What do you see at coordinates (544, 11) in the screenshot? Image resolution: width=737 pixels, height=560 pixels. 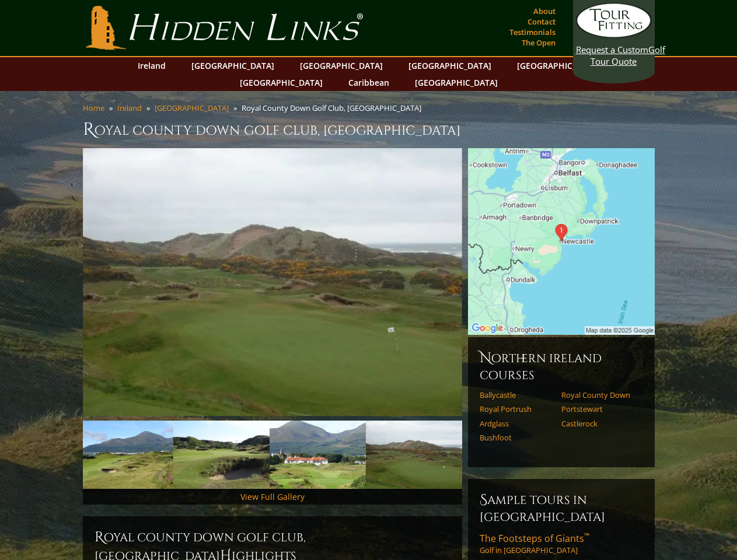 I see `a: About` at bounding box center [544, 11].